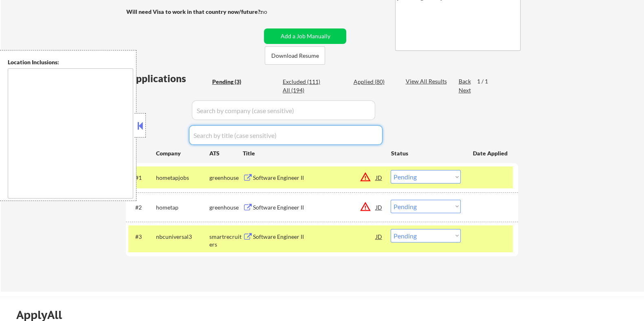  I want to click on div: All (194), so click(303, 90).